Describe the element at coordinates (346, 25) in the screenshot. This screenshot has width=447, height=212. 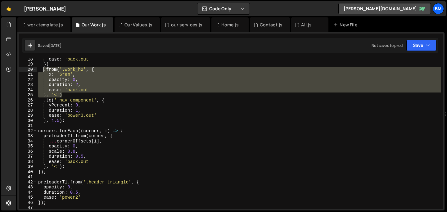
I see `div: New File` at that location.